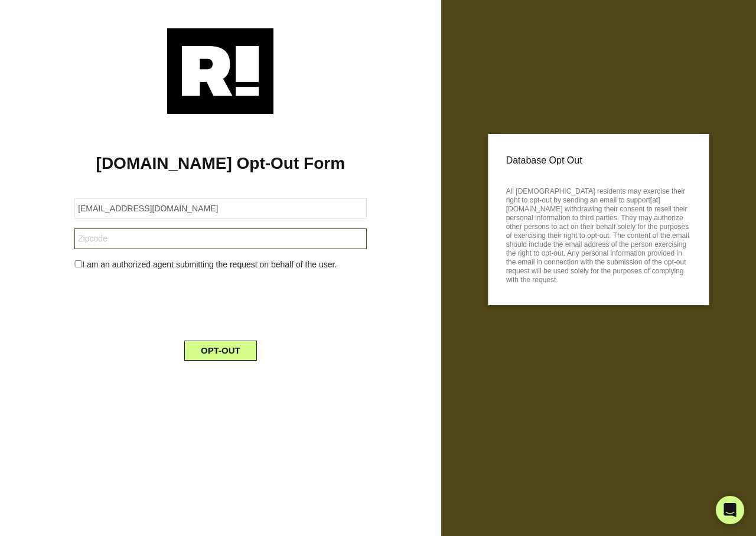 The image size is (756, 536). Describe the element at coordinates (220, 265) in the screenshot. I see `div: I am an authorized agent submitting the request on behalf of the user.` at that location.